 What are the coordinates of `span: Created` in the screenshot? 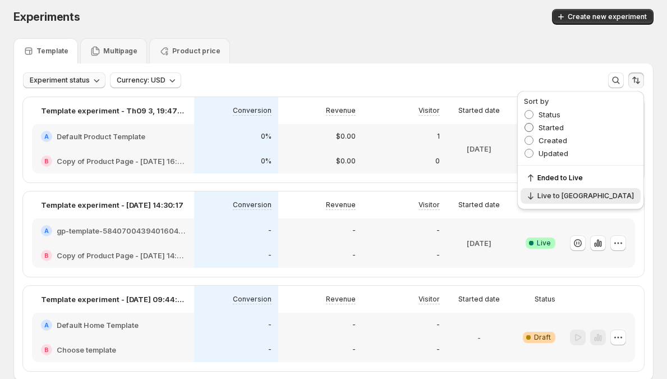 It's located at (552, 140).